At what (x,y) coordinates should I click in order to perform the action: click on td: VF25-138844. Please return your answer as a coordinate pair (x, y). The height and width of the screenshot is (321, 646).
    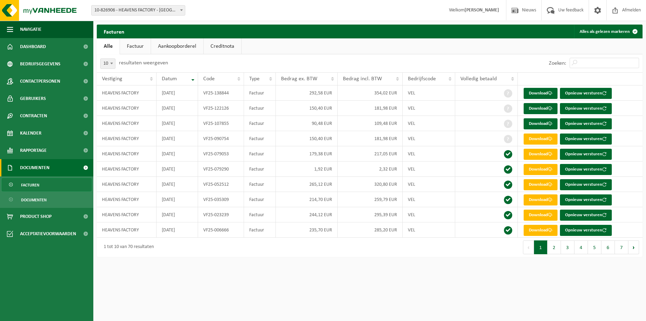
    Looking at the image, I should click on (221, 93).